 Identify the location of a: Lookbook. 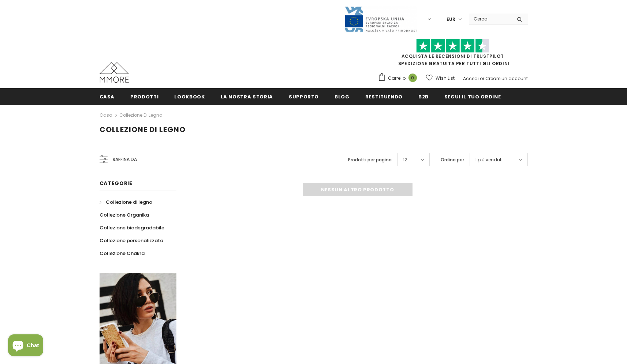
(190, 96).